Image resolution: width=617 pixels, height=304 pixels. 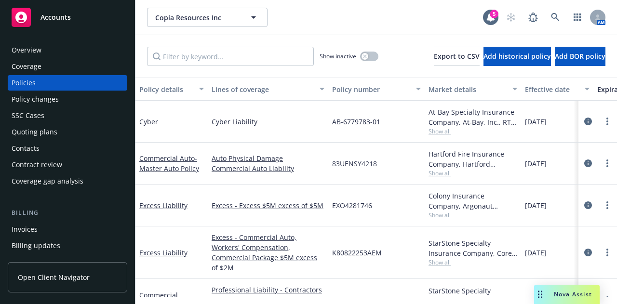 I want to click on a: Coverage gap analysis, so click(x=68, y=181).